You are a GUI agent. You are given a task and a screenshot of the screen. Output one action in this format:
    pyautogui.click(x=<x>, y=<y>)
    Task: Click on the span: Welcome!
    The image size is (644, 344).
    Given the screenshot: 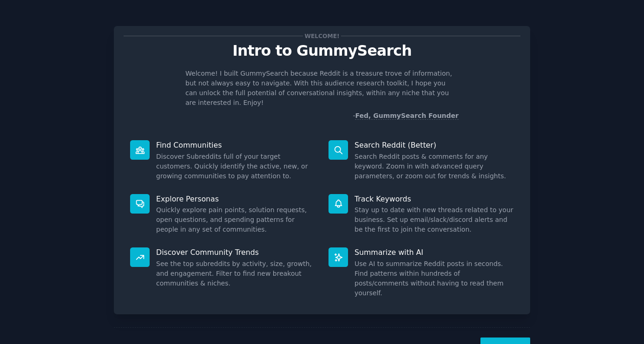 What is the action you would take?
    pyautogui.click(x=322, y=36)
    